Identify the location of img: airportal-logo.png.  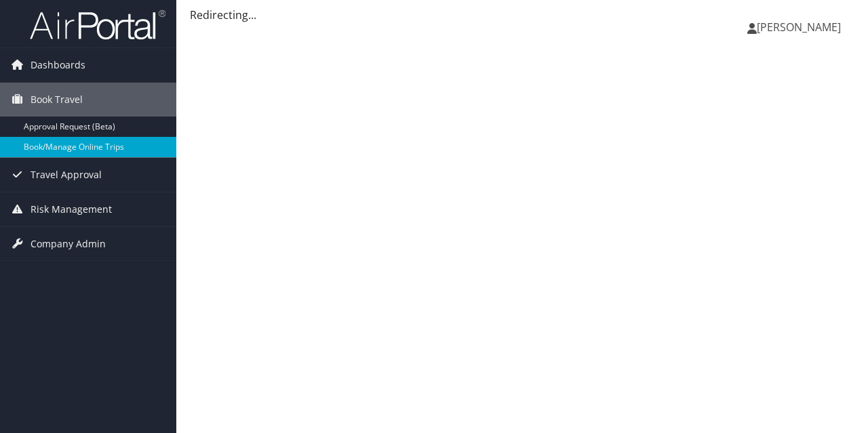
(98, 25).